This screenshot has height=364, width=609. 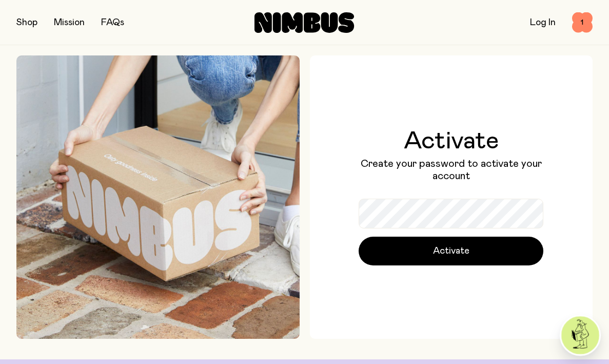 What do you see at coordinates (582, 22) in the screenshot?
I see `button: 1` at bounding box center [582, 22].